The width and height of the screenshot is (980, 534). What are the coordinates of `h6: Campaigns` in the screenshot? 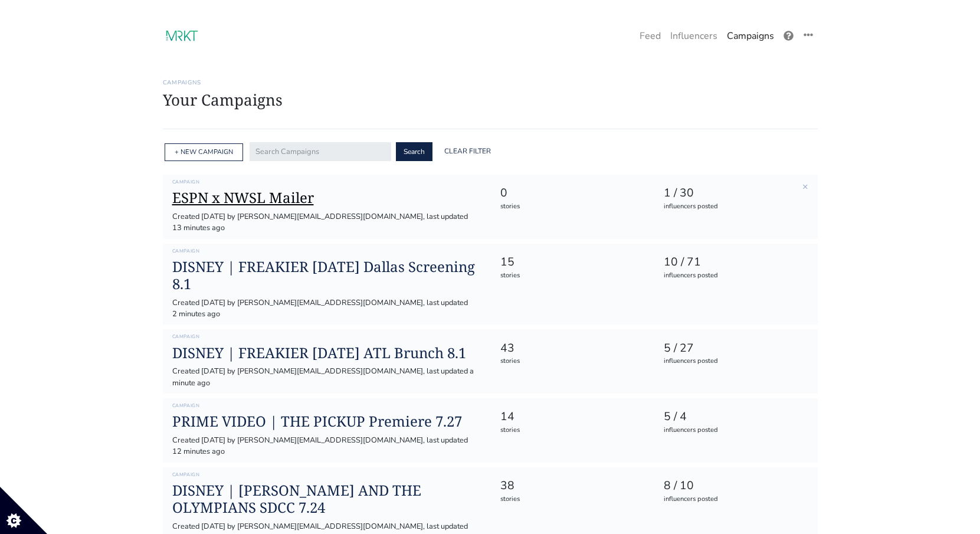 It's located at (490, 83).